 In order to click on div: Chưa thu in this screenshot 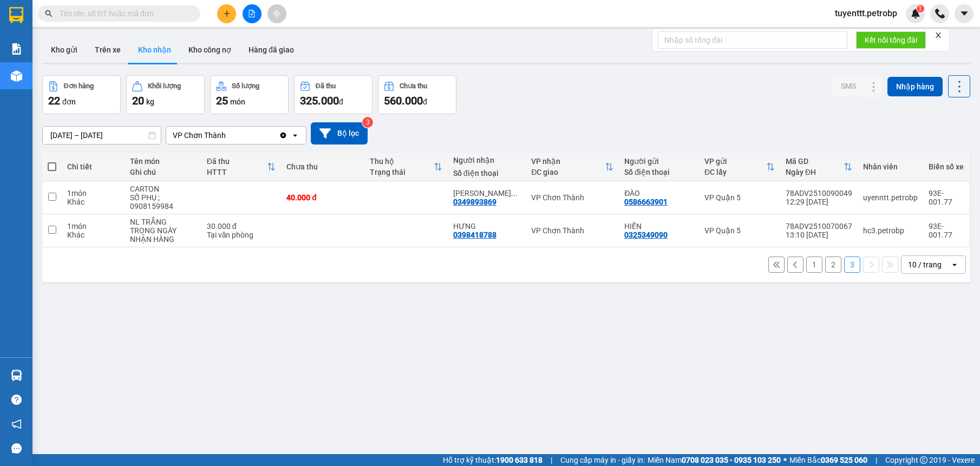, I will do `click(323, 167)`.